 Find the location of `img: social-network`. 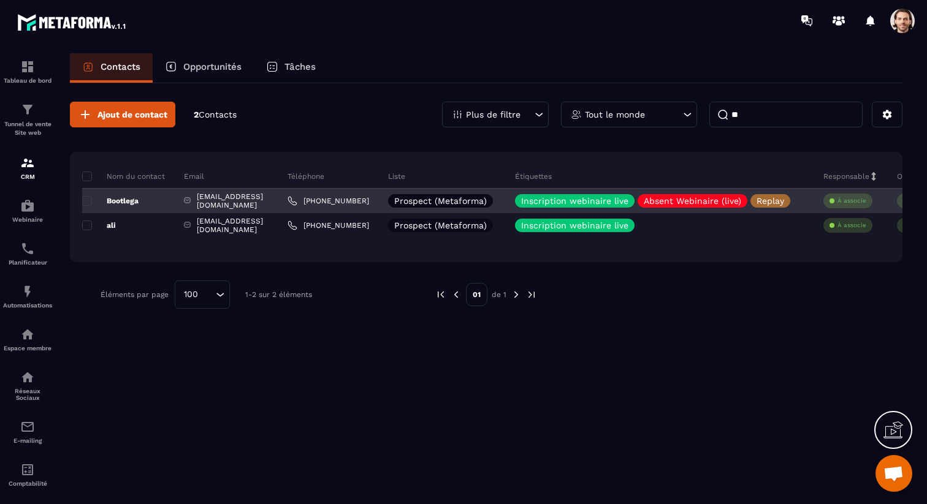

img: social-network is located at coordinates (28, 378).